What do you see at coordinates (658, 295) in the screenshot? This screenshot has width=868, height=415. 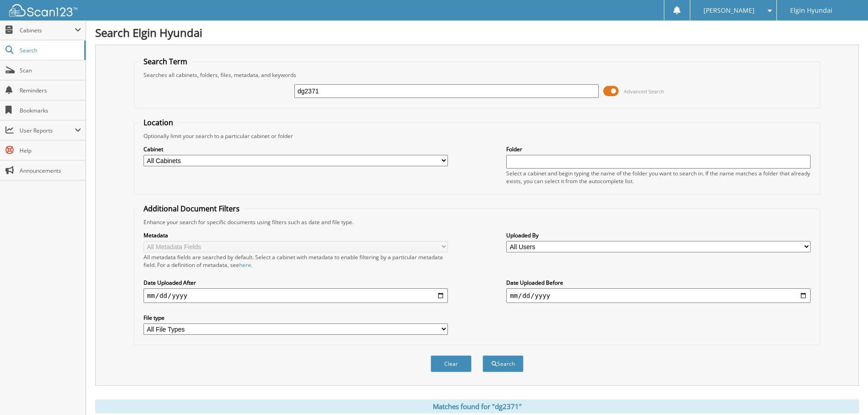 I see `input: end` at bounding box center [658, 295].